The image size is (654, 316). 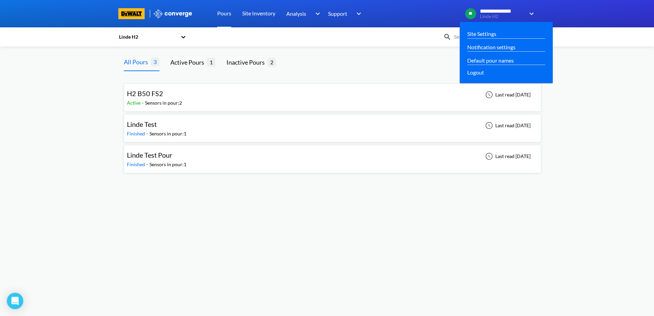 What do you see at coordinates (247, 62) in the screenshot?
I see `div: Inactive Pours` at bounding box center [247, 62].